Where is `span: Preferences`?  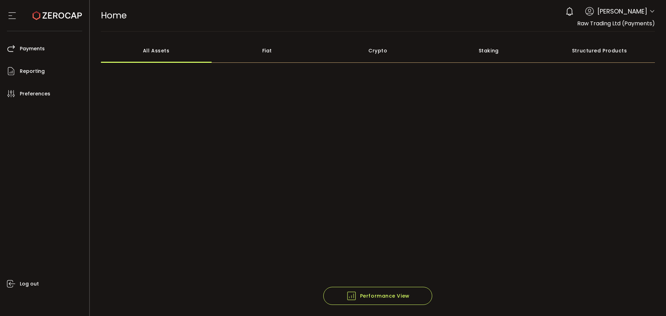
span: Preferences is located at coordinates (35, 94).